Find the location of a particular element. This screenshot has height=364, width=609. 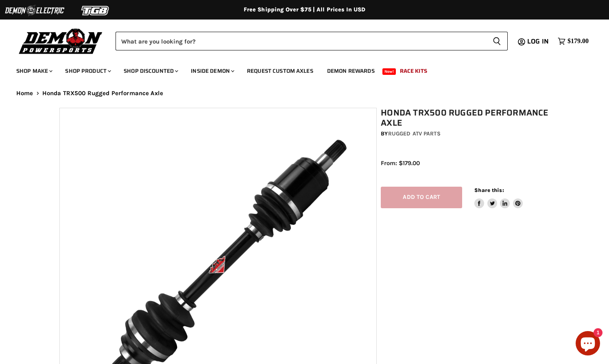

a: Log in is located at coordinates (538, 42).